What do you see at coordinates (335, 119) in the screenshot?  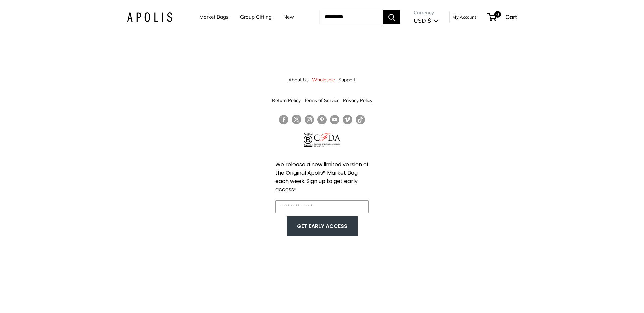 I see `a: Follow us on YouTube` at bounding box center [335, 119].